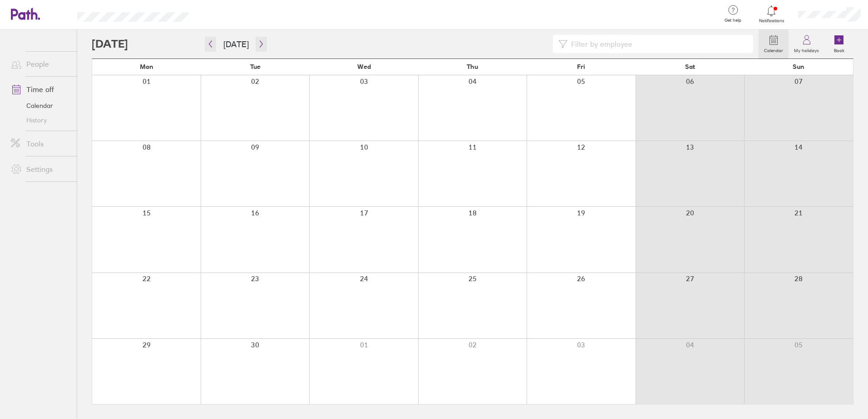 The width and height of the screenshot is (868, 419). What do you see at coordinates (364, 67) in the screenshot?
I see `span: Wed` at bounding box center [364, 67].